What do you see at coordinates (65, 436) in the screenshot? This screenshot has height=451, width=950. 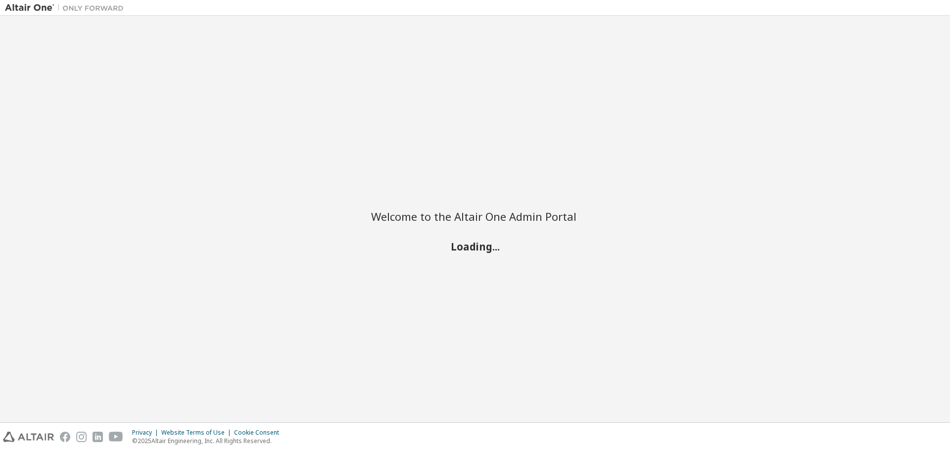 I see `img: facebook.svg` at bounding box center [65, 436].